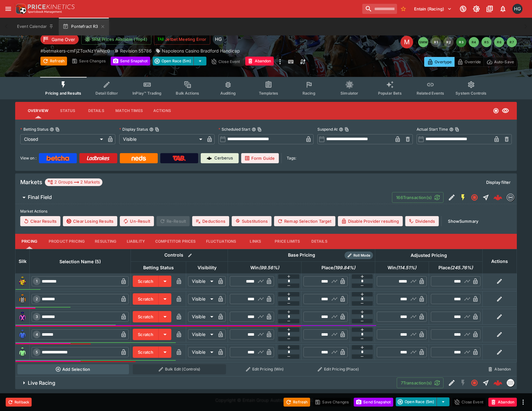 The height and width of the screenshot is (411, 532). Describe the element at coordinates (37, 299) in the screenshot. I see `span: 2` at that location.